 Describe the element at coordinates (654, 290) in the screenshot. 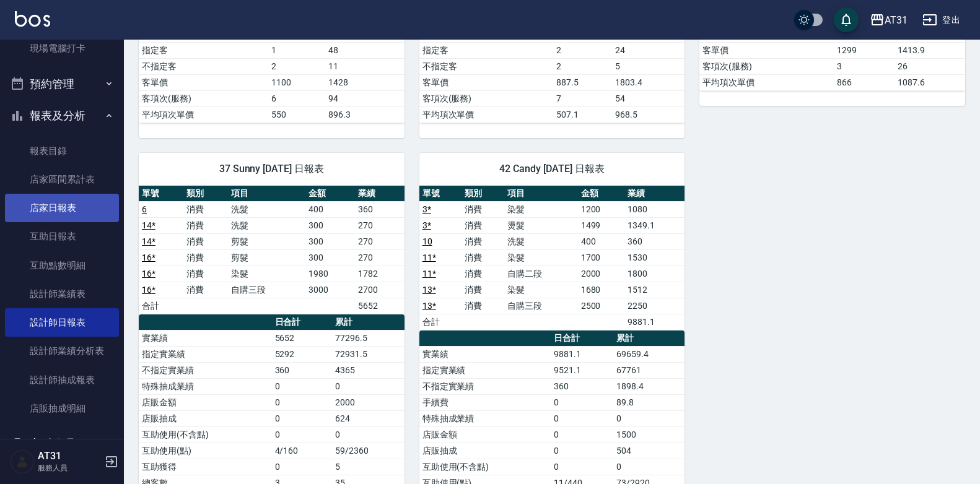

I see `td: 1512` at that location.